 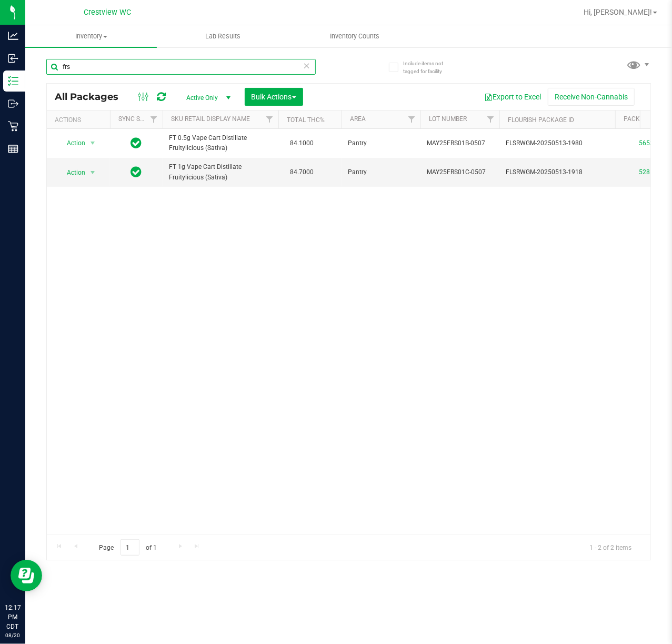 I want to click on span: Lab Results, so click(x=223, y=36).